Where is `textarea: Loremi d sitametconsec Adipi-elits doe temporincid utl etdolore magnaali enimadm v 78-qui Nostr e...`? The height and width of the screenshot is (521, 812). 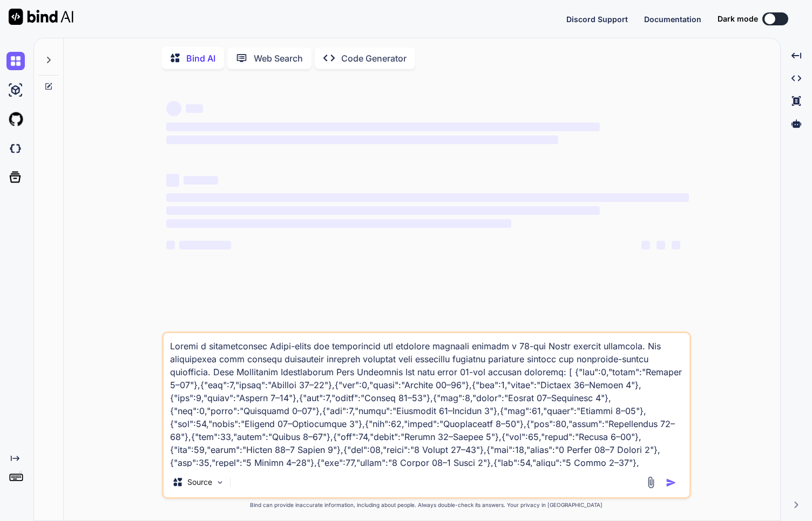
textarea: Loremi d sitametconsec Adipi-elits doe temporincid utl etdolore magnaali enimadm v 78-qui Nostr e... is located at coordinates (427, 400).